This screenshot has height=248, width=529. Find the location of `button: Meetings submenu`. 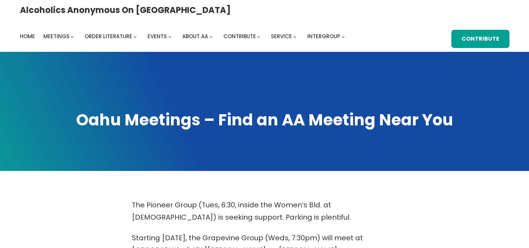

button: Meetings submenu is located at coordinates (72, 36).